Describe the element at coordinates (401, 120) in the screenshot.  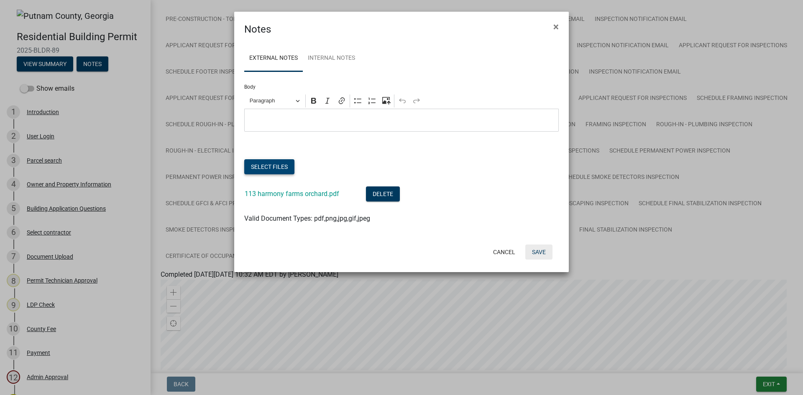
I see `div: Editor editing area: main. Press Alt+0 for help.` at that location.